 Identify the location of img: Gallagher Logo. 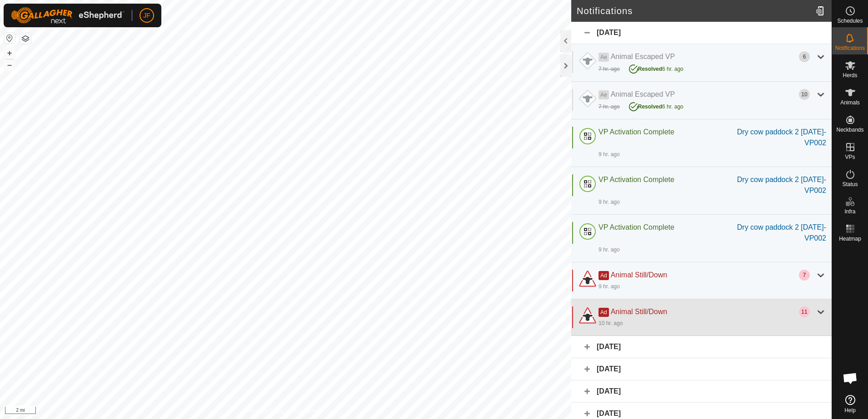
(67, 16).